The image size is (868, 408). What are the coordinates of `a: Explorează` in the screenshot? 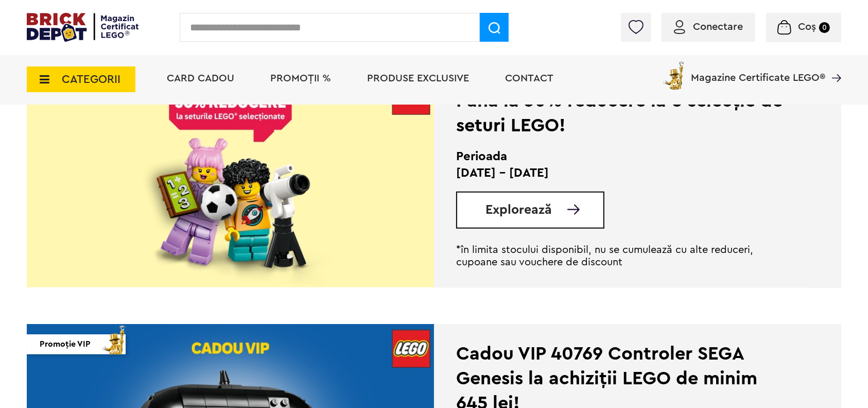 It's located at (544, 209).